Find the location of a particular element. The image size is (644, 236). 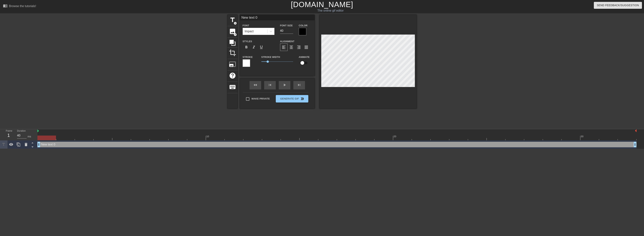

span: Generate Gif is located at coordinates (292, 99).